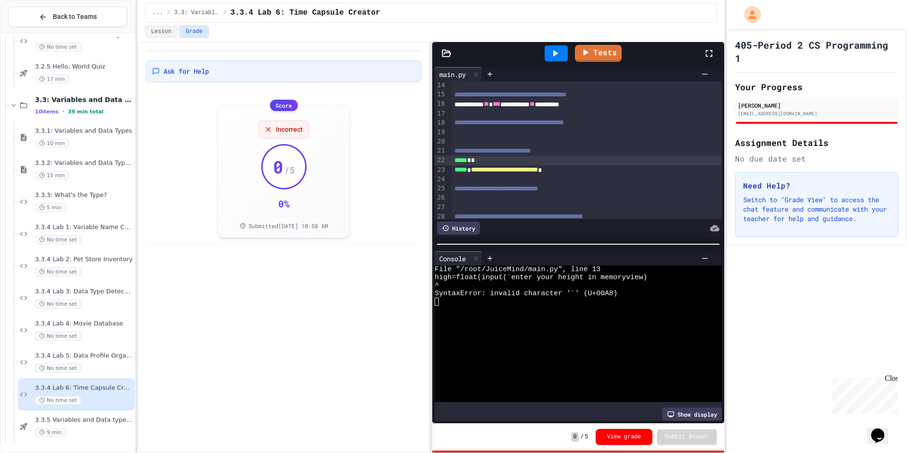 The height and width of the screenshot is (453, 907). I want to click on span: 9 min, so click(50, 432).